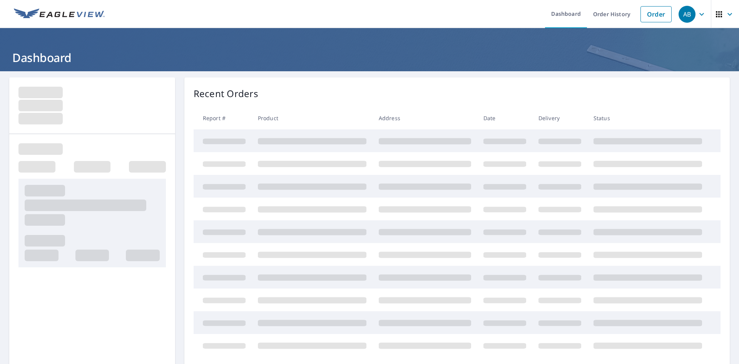  What do you see at coordinates (504, 118) in the screenshot?
I see `th: Date` at bounding box center [504, 118].